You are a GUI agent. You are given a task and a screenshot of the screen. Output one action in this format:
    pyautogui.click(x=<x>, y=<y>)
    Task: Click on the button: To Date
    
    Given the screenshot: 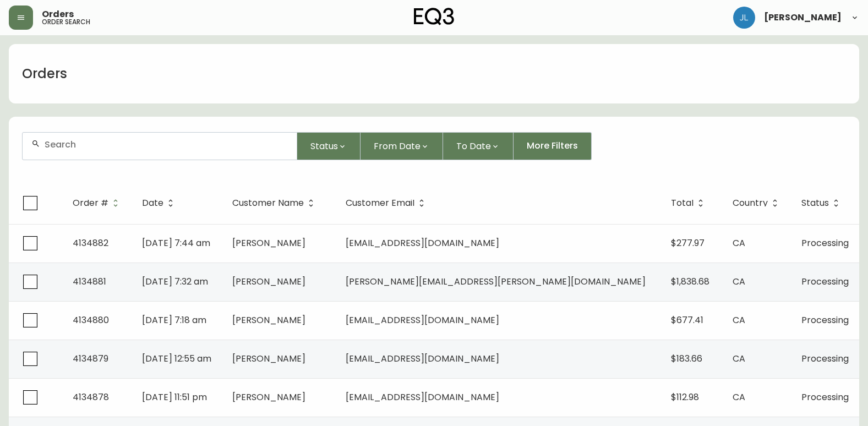 What is the action you would take?
    pyautogui.click(x=478, y=146)
    